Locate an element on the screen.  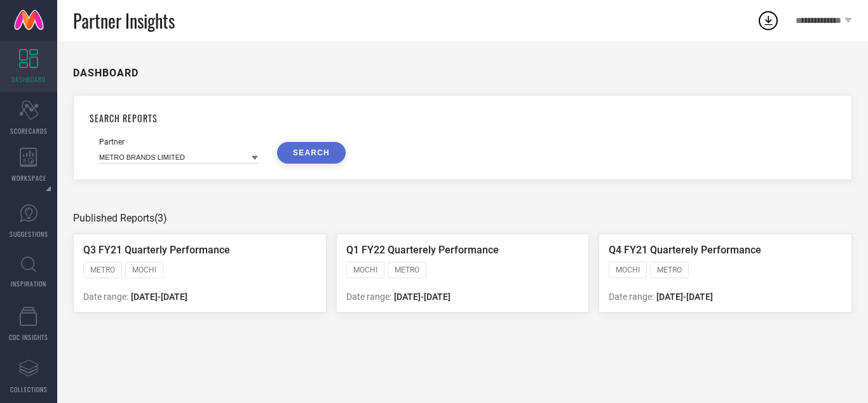
span: COLLECTIONS is located at coordinates (29, 389).